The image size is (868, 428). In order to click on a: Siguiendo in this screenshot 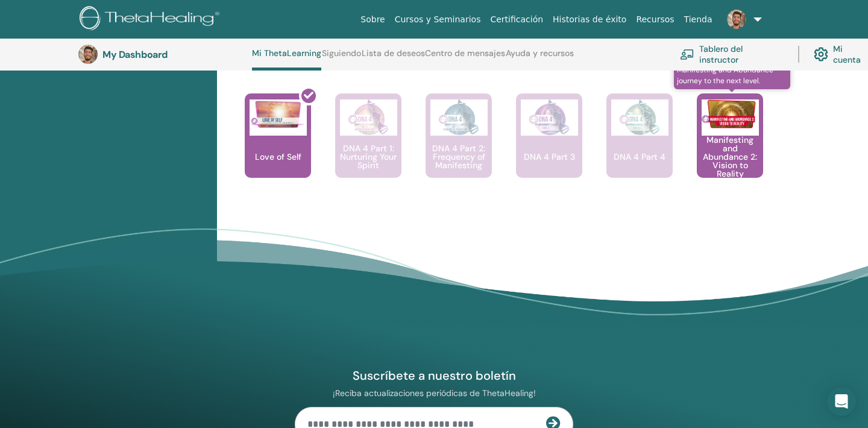, I will do `click(341, 58)`.